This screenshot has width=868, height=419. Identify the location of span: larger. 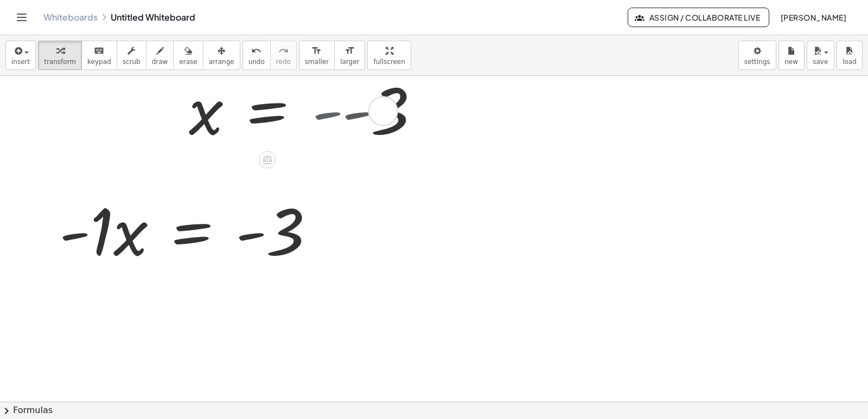
(349, 62).